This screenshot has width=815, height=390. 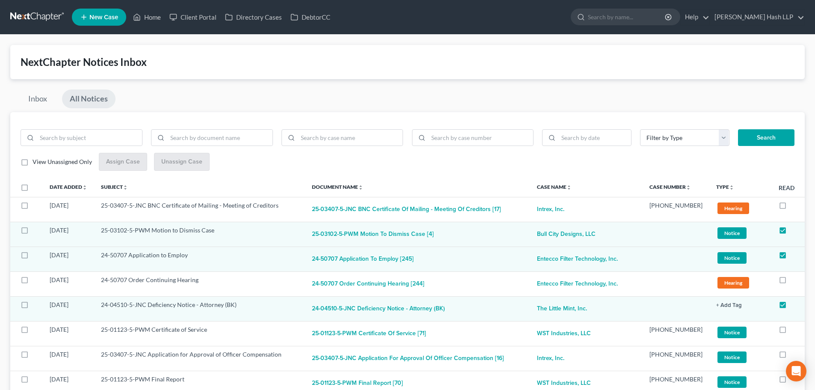 What do you see at coordinates (114, 187) in the screenshot?
I see `a: Subjectunfold_more` at bounding box center [114, 187].